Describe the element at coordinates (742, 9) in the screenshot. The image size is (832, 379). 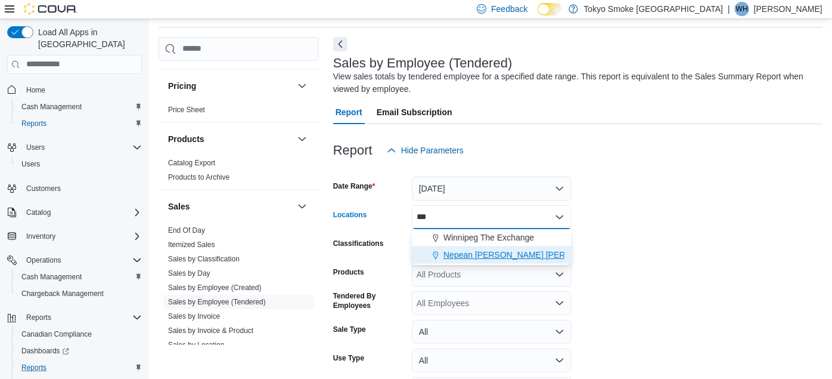
I see `div: Will Holmes` at that location.